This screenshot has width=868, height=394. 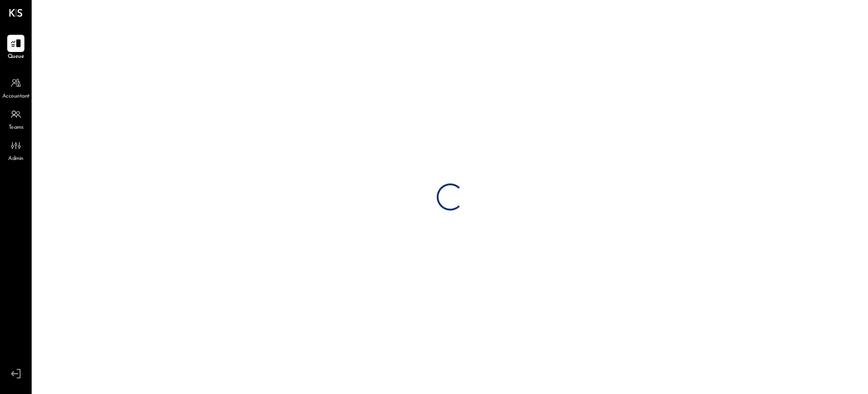 I want to click on a: Queue, so click(x=15, y=48).